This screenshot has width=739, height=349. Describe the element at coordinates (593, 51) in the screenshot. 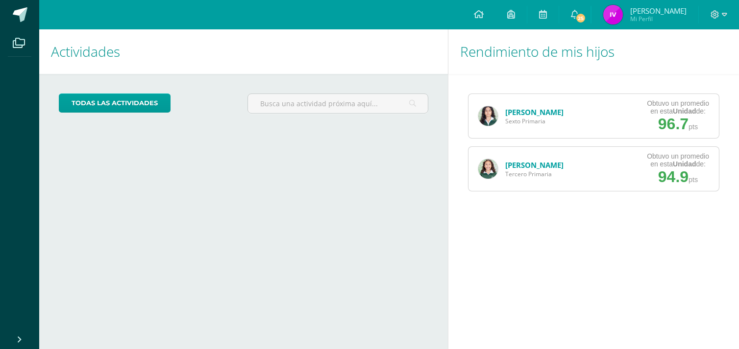

I see `h1: Rendimiento de mis hijos` at that location.